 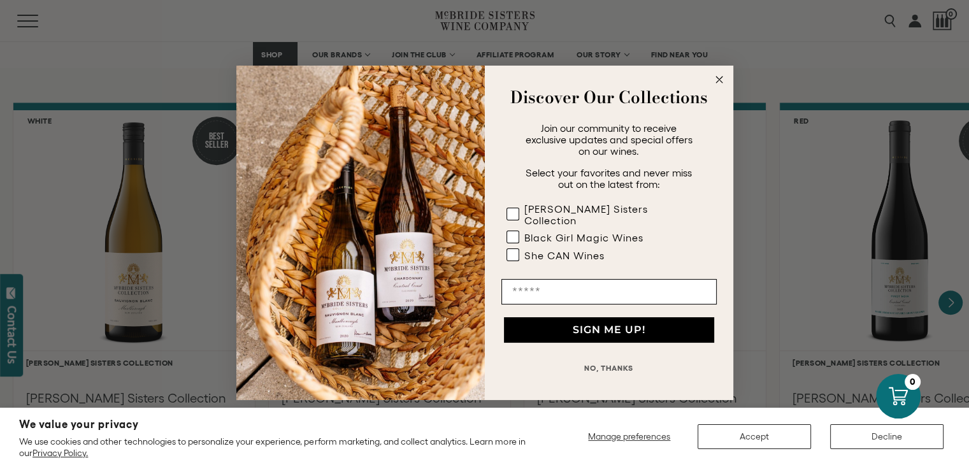 What do you see at coordinates (609, 330) in the screenshot?
I see `button: SIGN ME UP!` at bounding box center [609, 330].